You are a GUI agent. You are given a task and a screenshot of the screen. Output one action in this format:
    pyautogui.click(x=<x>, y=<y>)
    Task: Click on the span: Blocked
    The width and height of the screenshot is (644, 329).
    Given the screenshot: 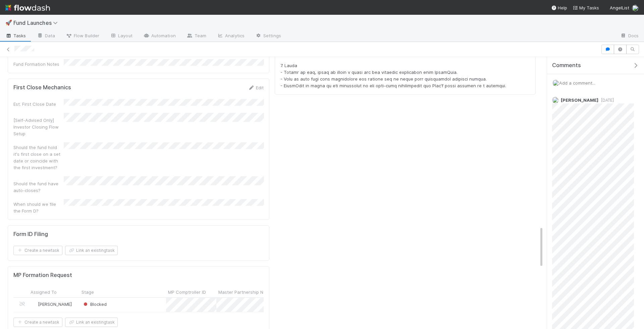 What is the action you would take?
    pyautogui.click(x=94, y=304)
    